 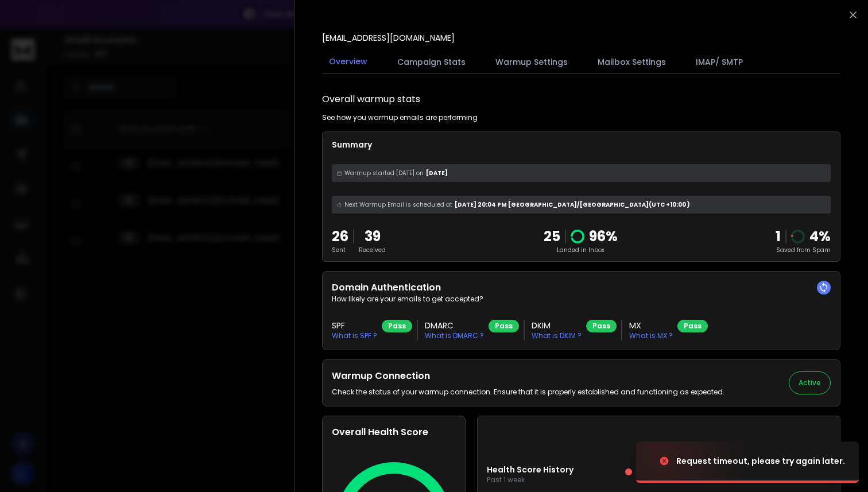 What do you see at coordinates (394, 433) in the screenshot?
I see `h2: Overall Health Score` at bounding box center [394, 433].